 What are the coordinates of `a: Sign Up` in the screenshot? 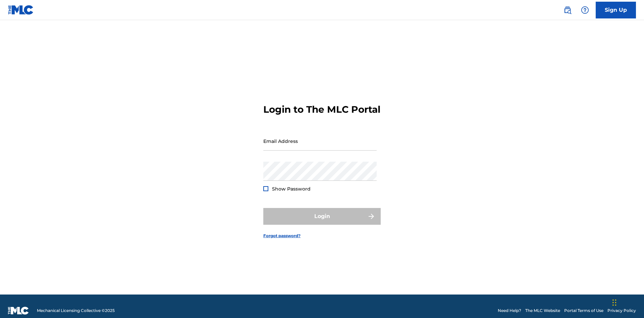 It's located at (616, 10).